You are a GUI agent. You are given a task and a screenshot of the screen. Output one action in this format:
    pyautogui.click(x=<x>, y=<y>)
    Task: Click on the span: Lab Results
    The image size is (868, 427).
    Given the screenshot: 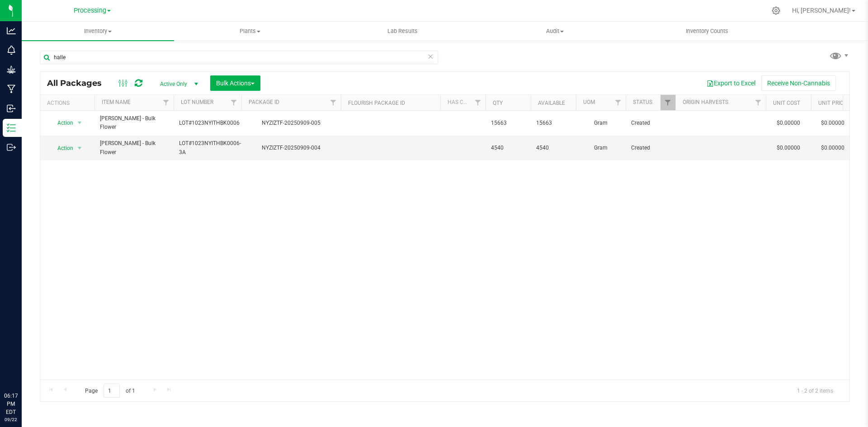 What is the action you would take?
    pyautogui.click(x=403, y=31)
    